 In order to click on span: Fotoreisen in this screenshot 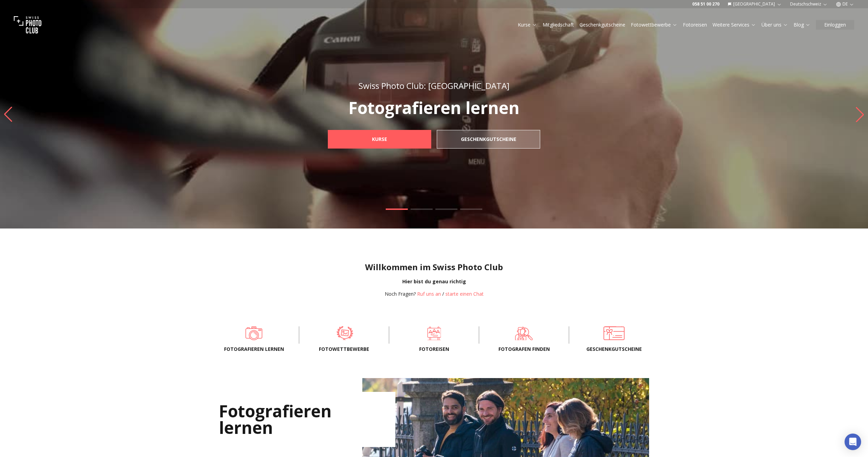, I will do `click(434, 349)`.